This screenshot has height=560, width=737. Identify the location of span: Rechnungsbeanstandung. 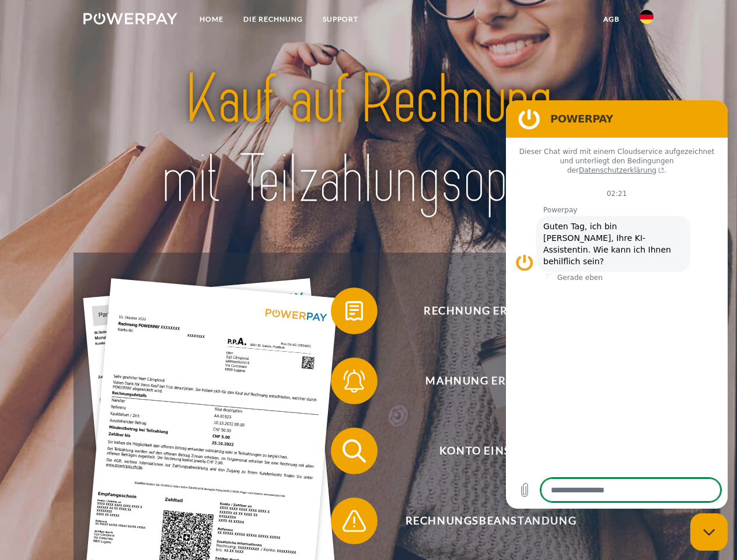
(490, 520).